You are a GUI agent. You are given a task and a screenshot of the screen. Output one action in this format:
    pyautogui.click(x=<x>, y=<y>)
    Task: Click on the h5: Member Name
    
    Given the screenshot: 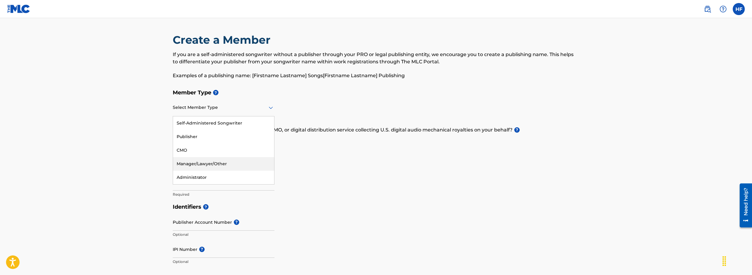 What is the action you would take?
    pyautogui.click(x=376, y=167)
    